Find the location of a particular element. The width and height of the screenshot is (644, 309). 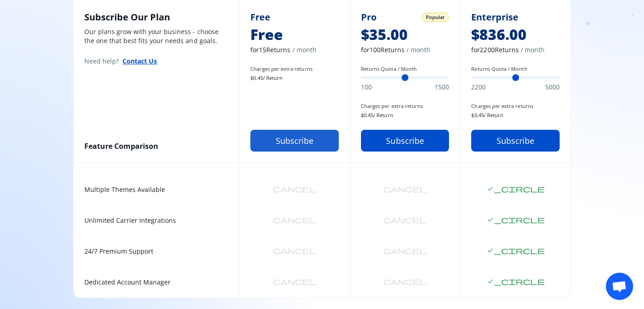

span: 2200 is located at coordinates (479, 87).